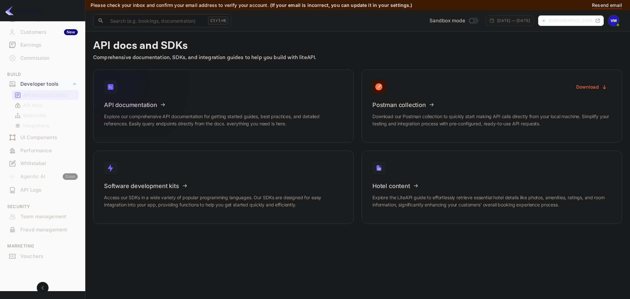 Image resolution: width=630 pixels, height=299 pixels. Describe the element at coordinates (43, 288) in the screenshot. I see `button: Collapse navigation` at that location.